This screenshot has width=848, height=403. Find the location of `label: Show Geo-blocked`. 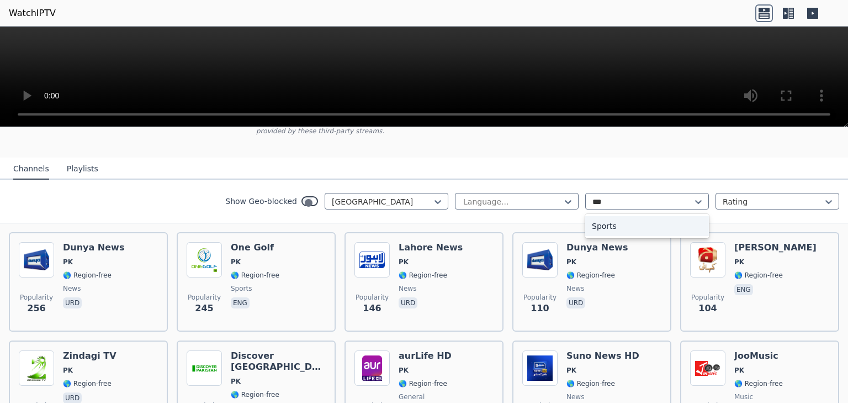

label: Show Geo-blocked is located at coordinates (261, 201).